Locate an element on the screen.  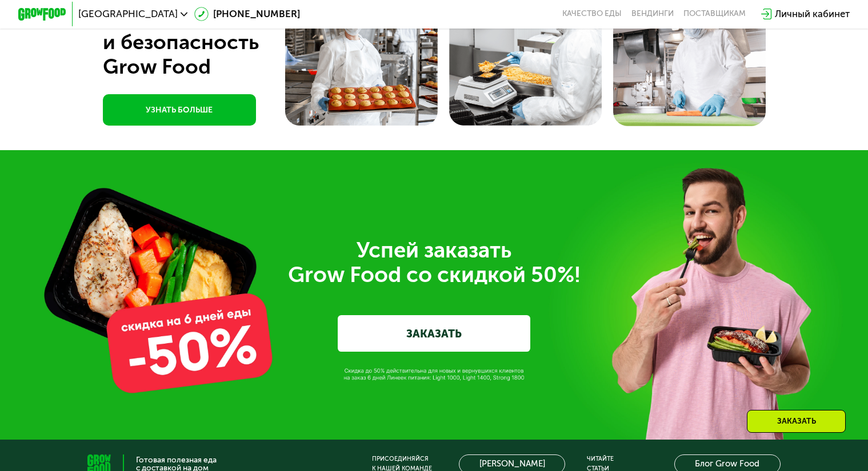
a: Вендинги is located at coordinates (653, 14).